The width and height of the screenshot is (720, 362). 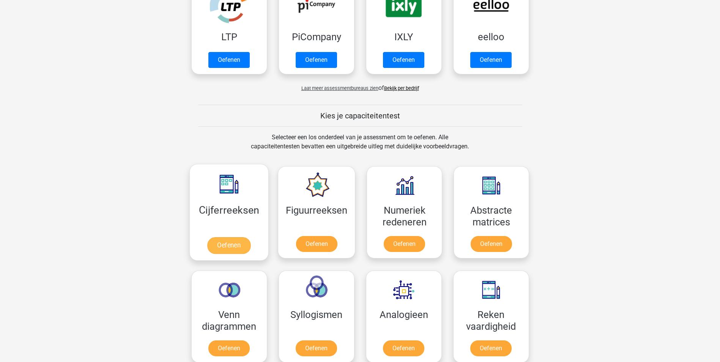 What do you see at coordinates (402, 88) in the screenshot?
I see `a: Bekijk per bedrijf` at bounding box center [402, 88].